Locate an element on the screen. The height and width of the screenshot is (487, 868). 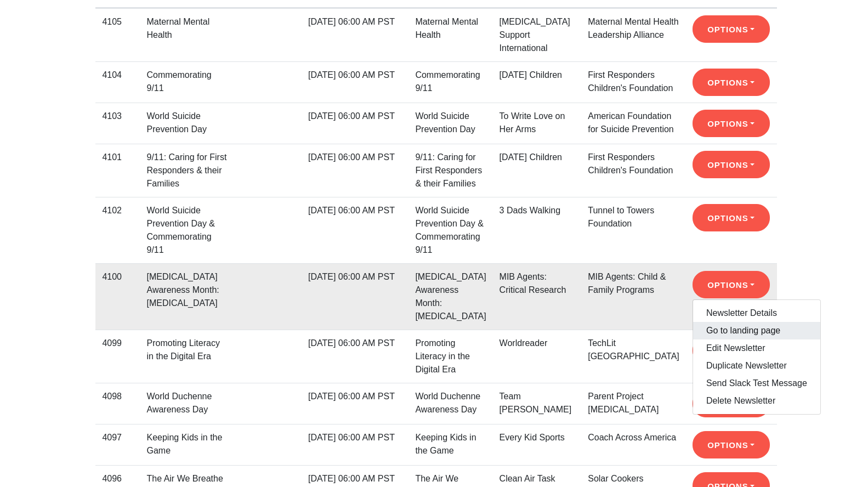
td: 4097 is located at coordinates (117, 444).